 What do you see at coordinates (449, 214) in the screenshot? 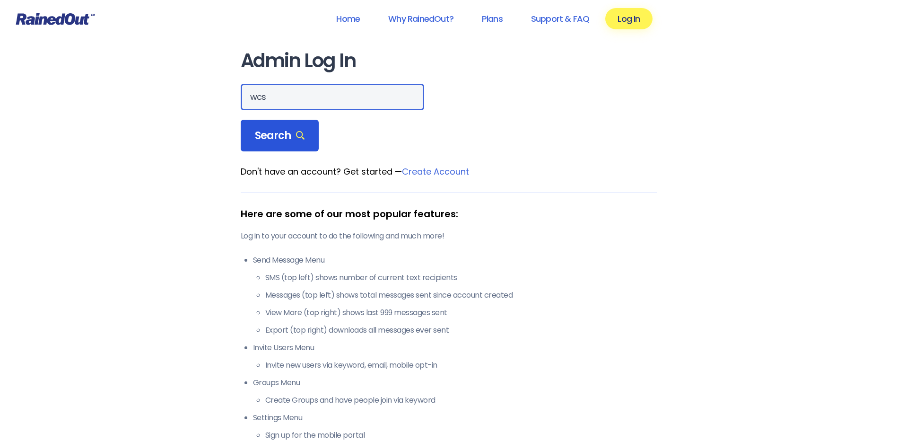
I see `div: Here are some of our most popular features:` at bounding box center [449, 214].